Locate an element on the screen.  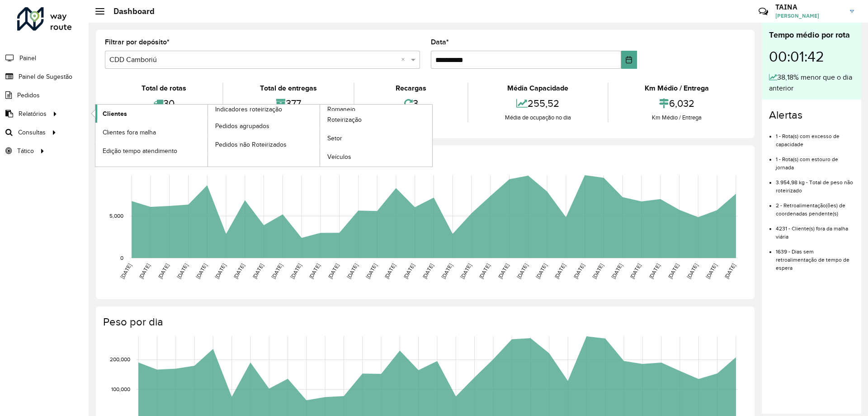
label: Data is located at coordinates (440, 42).